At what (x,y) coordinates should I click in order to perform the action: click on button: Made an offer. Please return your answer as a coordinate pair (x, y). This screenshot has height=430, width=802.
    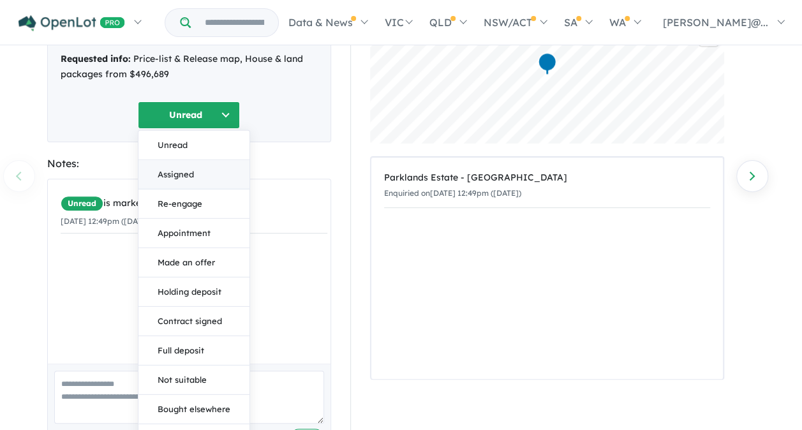
    Looking at the image, I should click on (194, 262).